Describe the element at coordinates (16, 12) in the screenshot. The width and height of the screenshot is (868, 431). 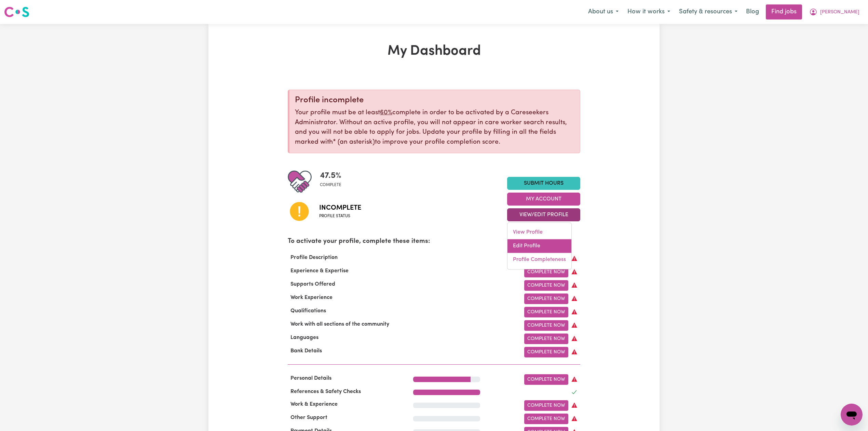
I see `img: Careseekers logo` at that location.